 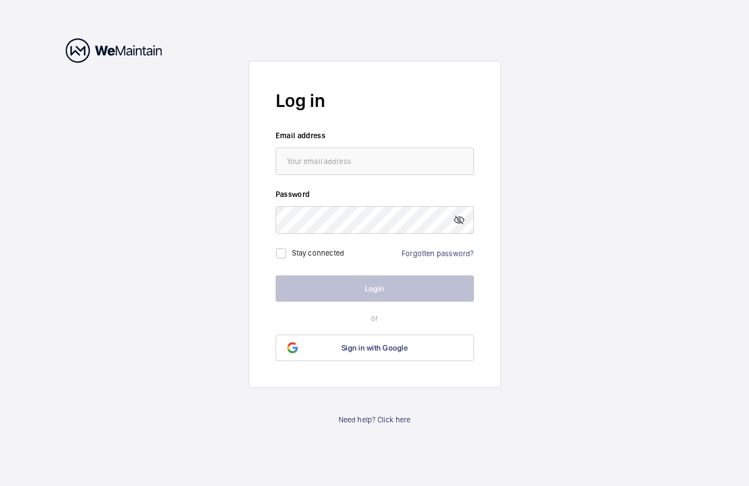 What do you see at coordinates (375, 318) in the screenshot?
I see `p: or` at bounding box center [375, 318].